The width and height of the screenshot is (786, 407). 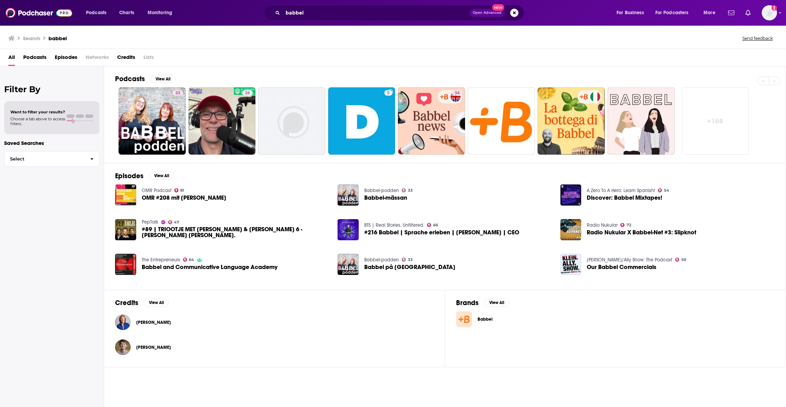 I want to click on a: Julie Hansen, so click(x=123, y=322).